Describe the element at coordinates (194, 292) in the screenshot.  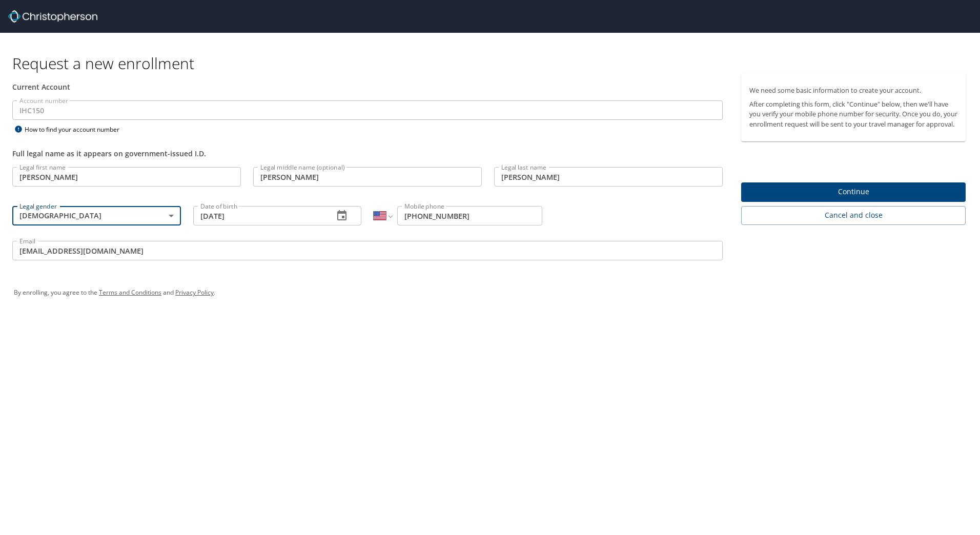
I see `a: Privacy Policy` at that location.